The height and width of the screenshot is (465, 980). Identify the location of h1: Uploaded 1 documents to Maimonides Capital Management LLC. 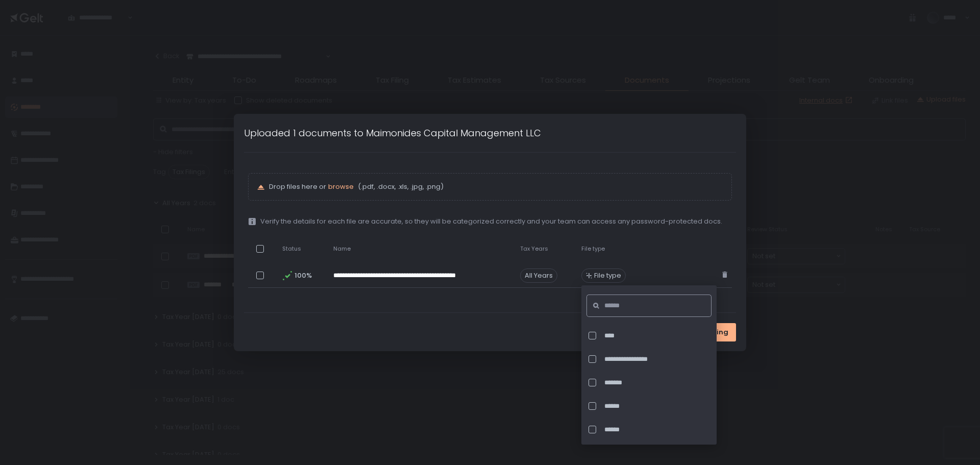
(393, 133).